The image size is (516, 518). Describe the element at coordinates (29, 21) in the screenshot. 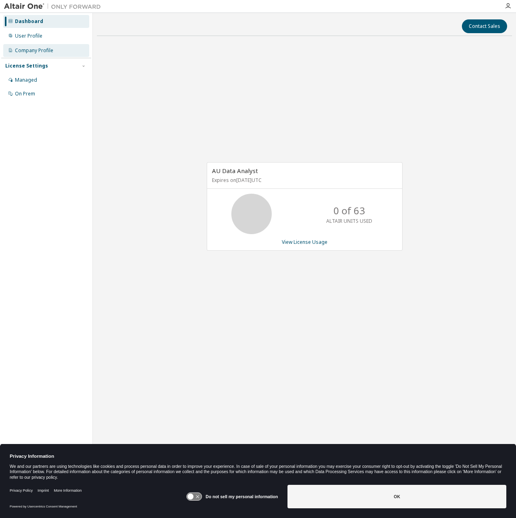

I see `div: Dashboard` at that location.